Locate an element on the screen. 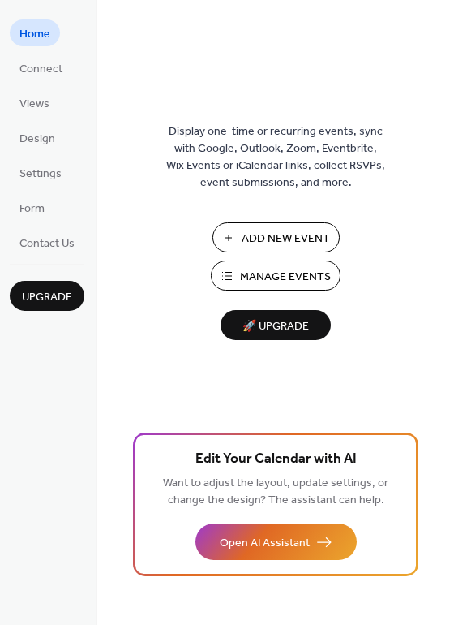  button: Add New Event is located at coordinates (276, 237).